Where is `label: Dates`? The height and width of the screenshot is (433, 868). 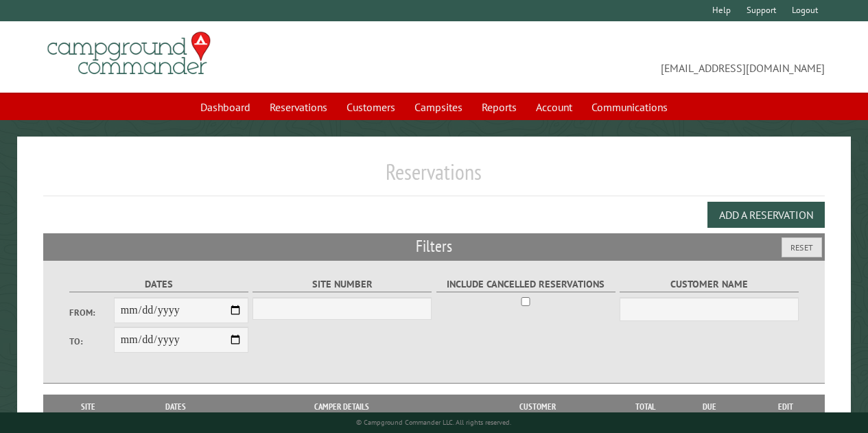 label: Dates is located at coordinates (158, 285).